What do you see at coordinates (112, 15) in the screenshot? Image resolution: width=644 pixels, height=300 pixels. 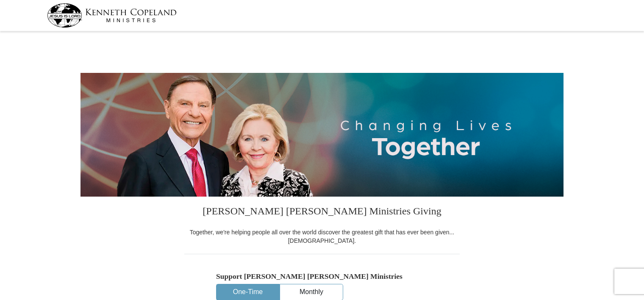 I see `img: kcm-header-logo.svg` at bounding box center [112, 15].